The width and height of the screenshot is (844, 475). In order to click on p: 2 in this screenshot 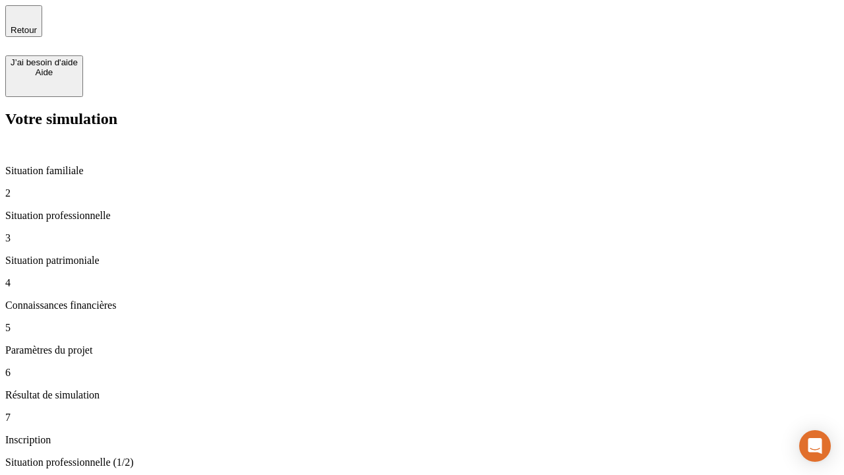, I will do `click(422, 193)`.